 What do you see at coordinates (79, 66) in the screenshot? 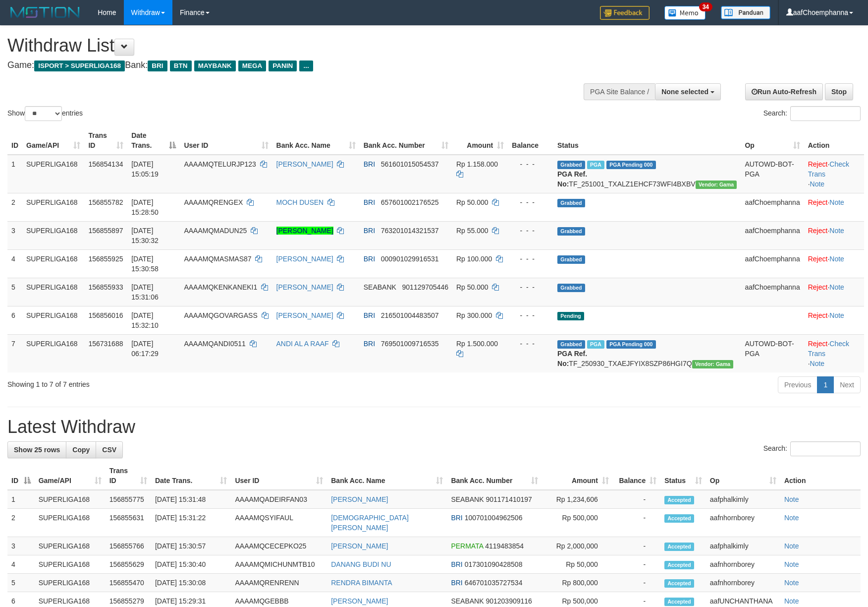
I see `span: ISPORT > SUPERLIGA168` at bounding box center [79, 66].